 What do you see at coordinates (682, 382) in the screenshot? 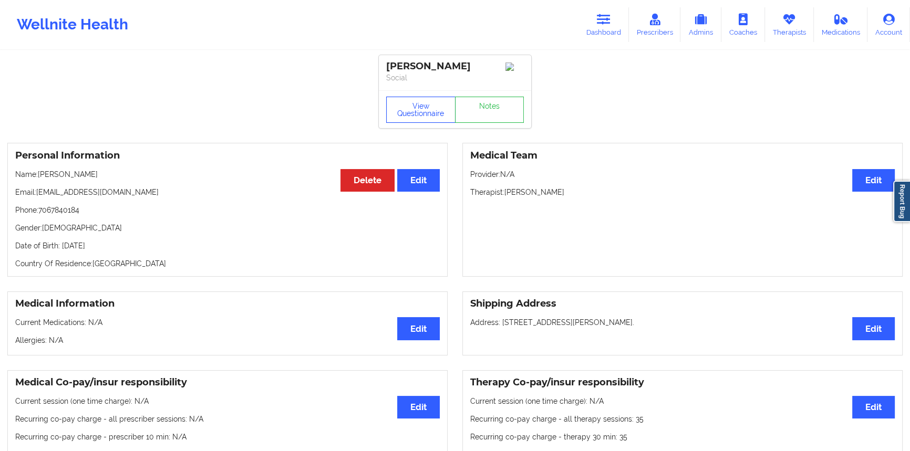
I see `h3: Therapy Co-pay/insur responsibility` at bounding box center [682, 382].